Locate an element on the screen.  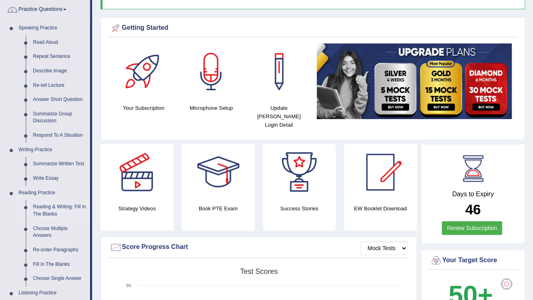
tspan: Test scores is located at coordinates (259, 271).